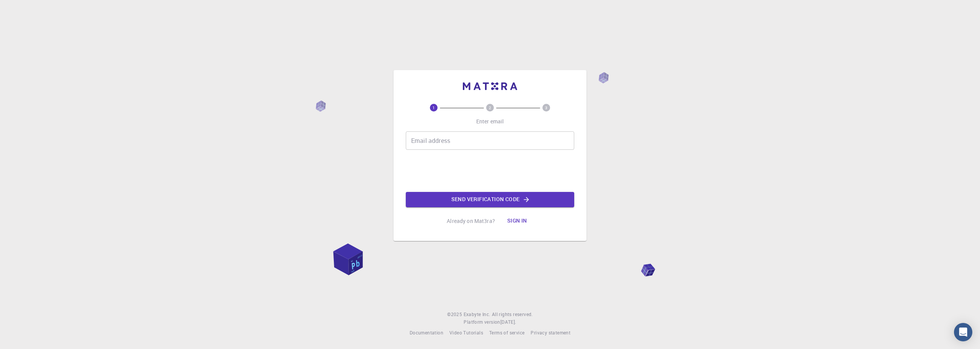 This screenshot has width=980, height=349. I want to click on button: Send verification code, so click(490, 200).